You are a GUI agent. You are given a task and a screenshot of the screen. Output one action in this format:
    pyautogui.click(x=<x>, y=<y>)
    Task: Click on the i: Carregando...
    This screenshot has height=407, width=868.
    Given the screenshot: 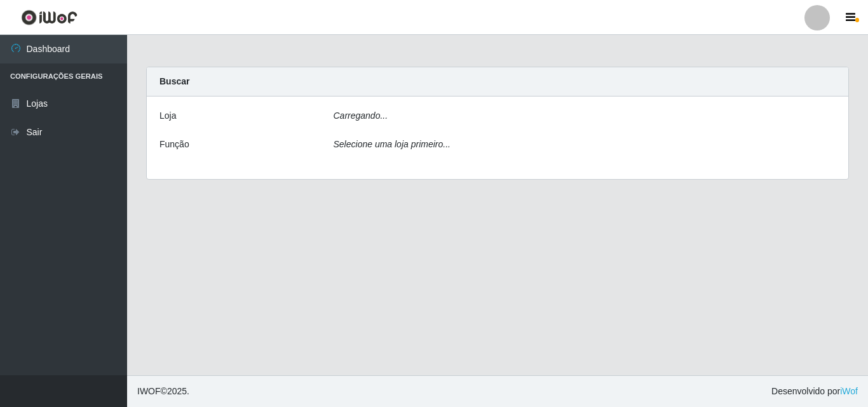 What is the action you would take?
    pyautogui.click(x=361, y=116)
    